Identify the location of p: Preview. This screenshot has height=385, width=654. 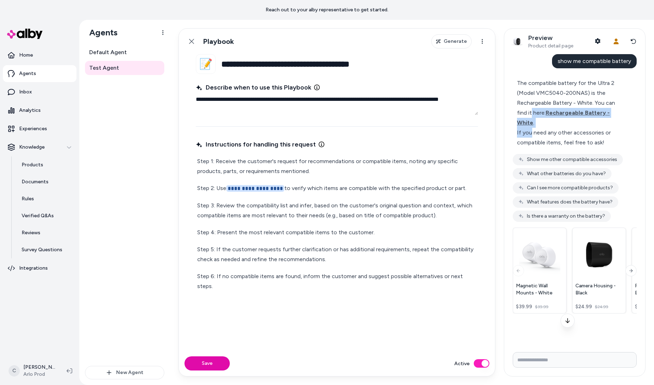
(550, 38).